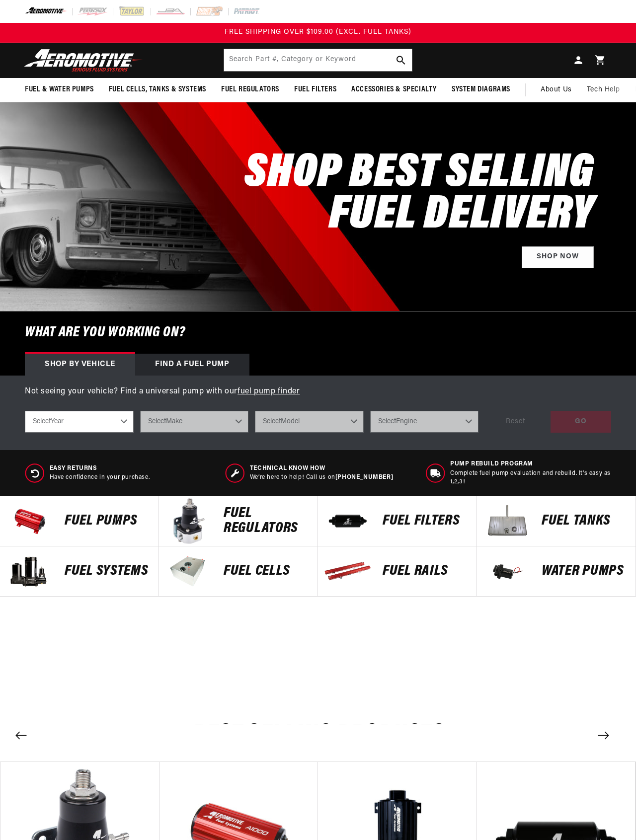 The height and width of the screenshot is (840, 636). I want to click on span: Tech Help, so click(603, 90).